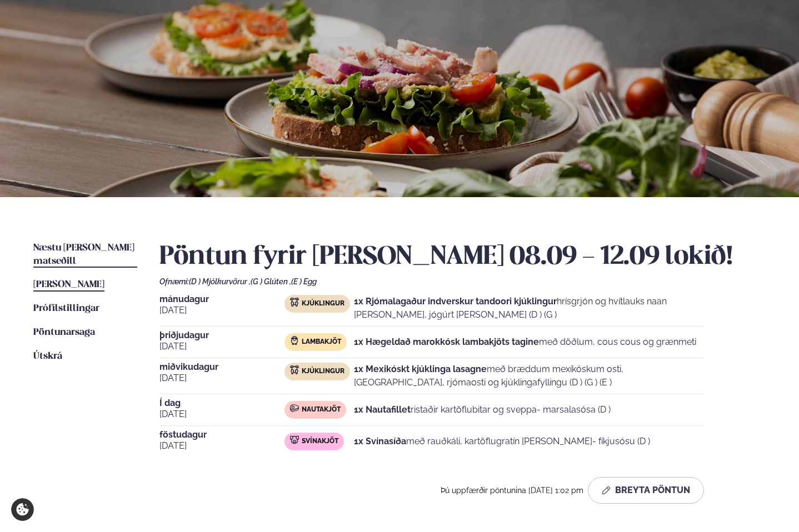 The height and width of the screenshot is (532, 799). Describe the element at coordinates (23, 509) in the screenshot. I see `a: Cookie settings` at that location.